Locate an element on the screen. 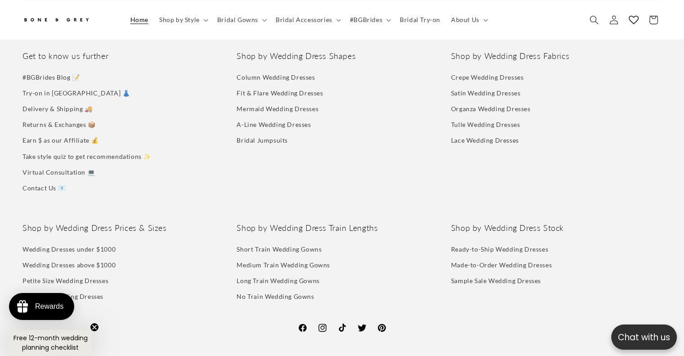 The height and width of the screenshot is (356, 684). a: Tulle Wedding Dresses is located at coordinates (486, 124).